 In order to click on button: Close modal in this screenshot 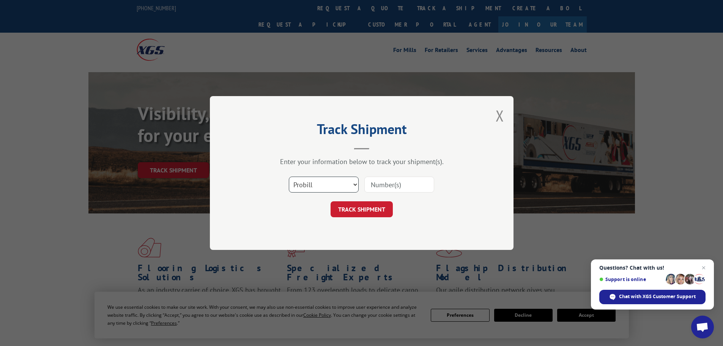, I will do `click(500, 115)`.